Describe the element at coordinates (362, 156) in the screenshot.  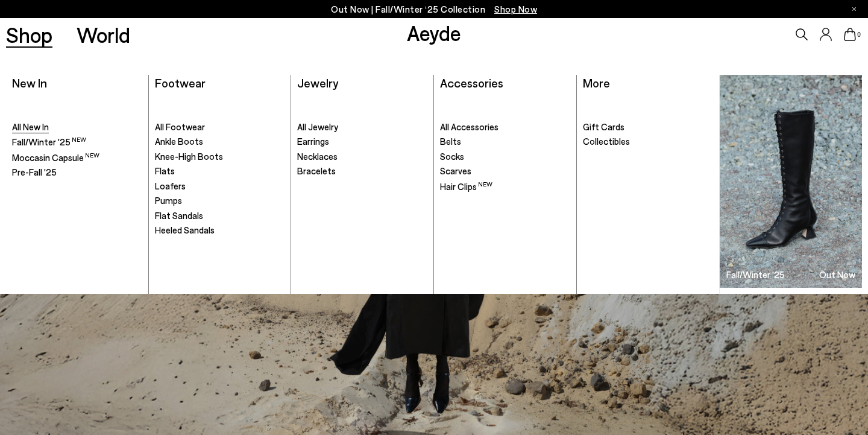
I see `a: Necklaces` at that location.